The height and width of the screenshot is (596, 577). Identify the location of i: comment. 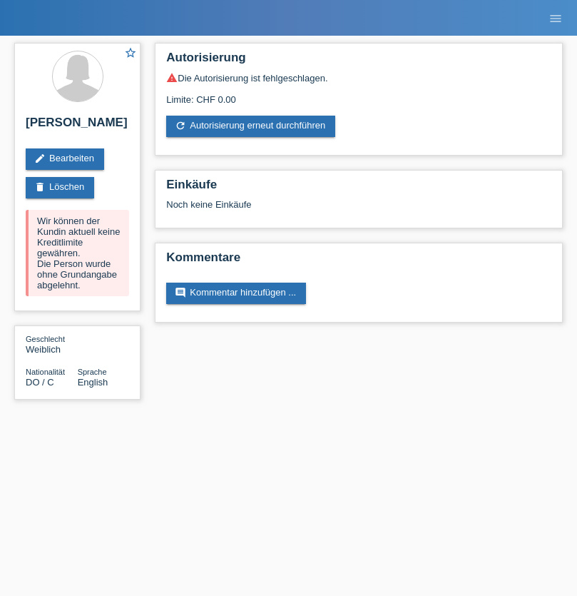
(181, 293).